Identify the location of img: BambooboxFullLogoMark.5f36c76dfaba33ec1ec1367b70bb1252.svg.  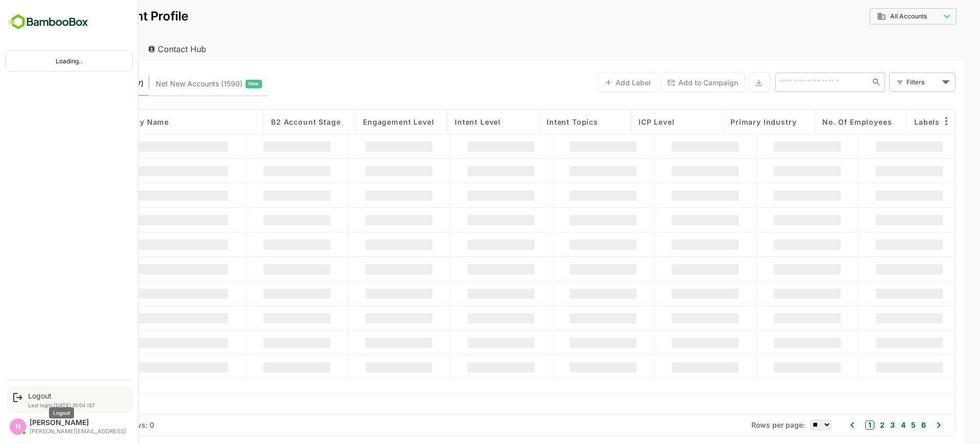
(48, 22).